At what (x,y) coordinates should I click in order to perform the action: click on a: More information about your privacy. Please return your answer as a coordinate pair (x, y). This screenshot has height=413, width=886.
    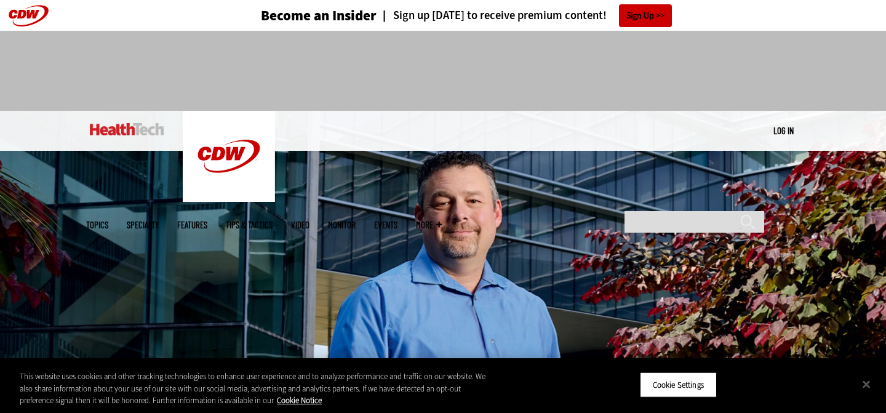
    Looking at the image, I should click on (299, 400).